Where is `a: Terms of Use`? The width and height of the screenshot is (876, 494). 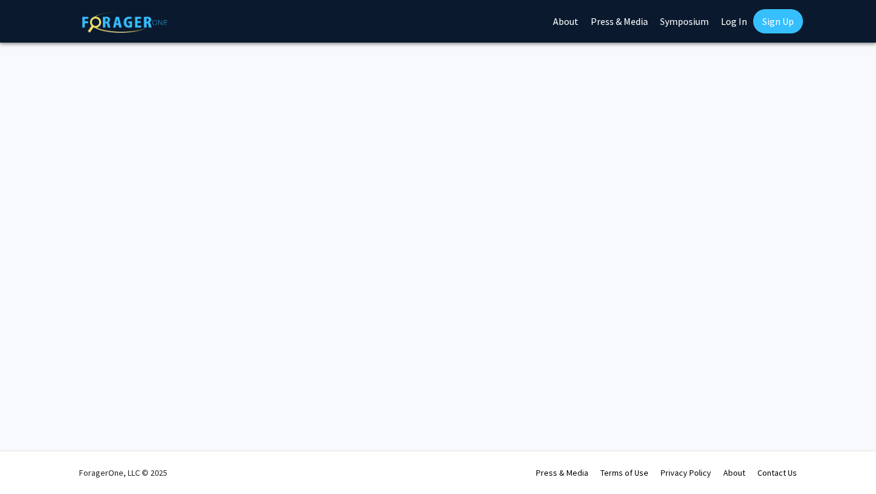
a: Terms of Use is located at coordinates (624, 473).